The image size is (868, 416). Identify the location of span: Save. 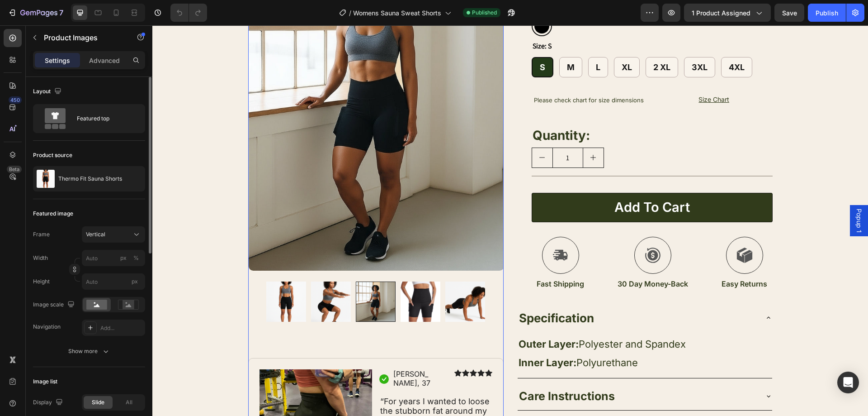
(789, 13).